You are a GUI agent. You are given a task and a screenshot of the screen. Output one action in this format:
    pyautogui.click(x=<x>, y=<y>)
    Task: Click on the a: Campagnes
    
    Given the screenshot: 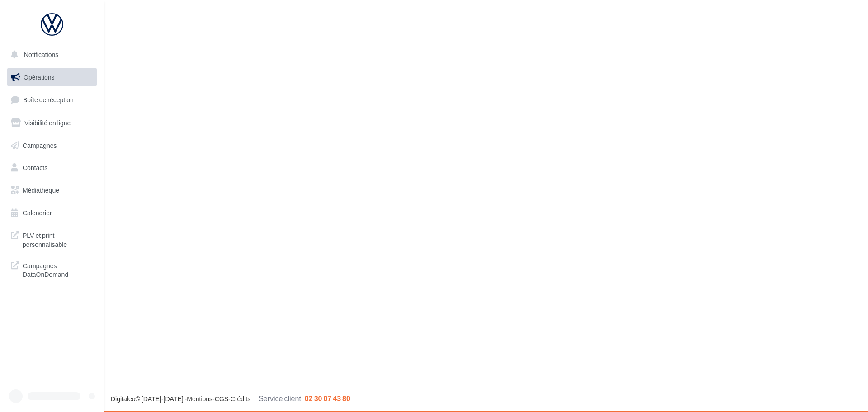 What is the action you would take?
    pyautogui.click(x=52, y=146)
    